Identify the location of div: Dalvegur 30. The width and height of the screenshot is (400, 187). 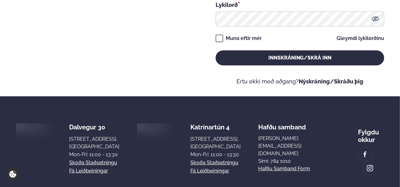
(94, 127).